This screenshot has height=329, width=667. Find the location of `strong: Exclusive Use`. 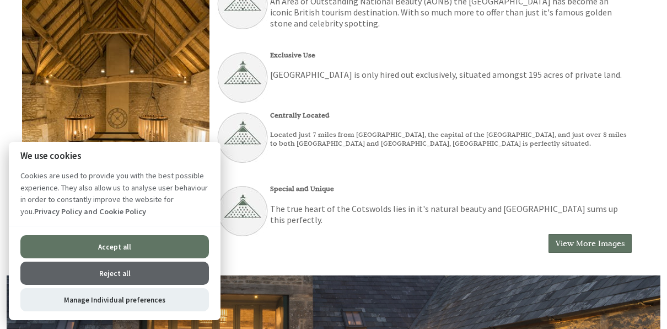

strong: Exclusive Use is located at coordinates (293, 55).